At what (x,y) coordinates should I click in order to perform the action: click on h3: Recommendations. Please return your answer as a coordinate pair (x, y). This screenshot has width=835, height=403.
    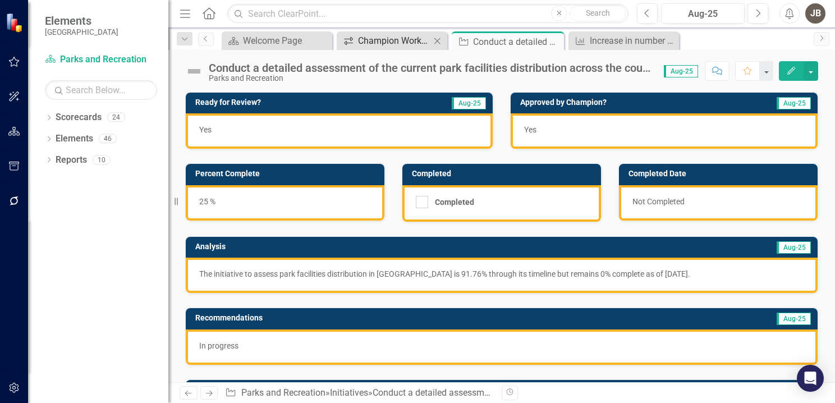
    Looking at the image, I should click on (398, 318).